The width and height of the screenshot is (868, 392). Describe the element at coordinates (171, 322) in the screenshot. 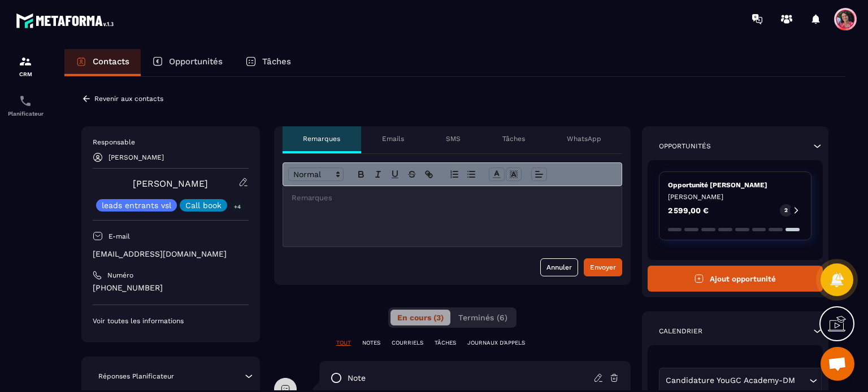

I see `p: Voir toutes les informations` at that location.